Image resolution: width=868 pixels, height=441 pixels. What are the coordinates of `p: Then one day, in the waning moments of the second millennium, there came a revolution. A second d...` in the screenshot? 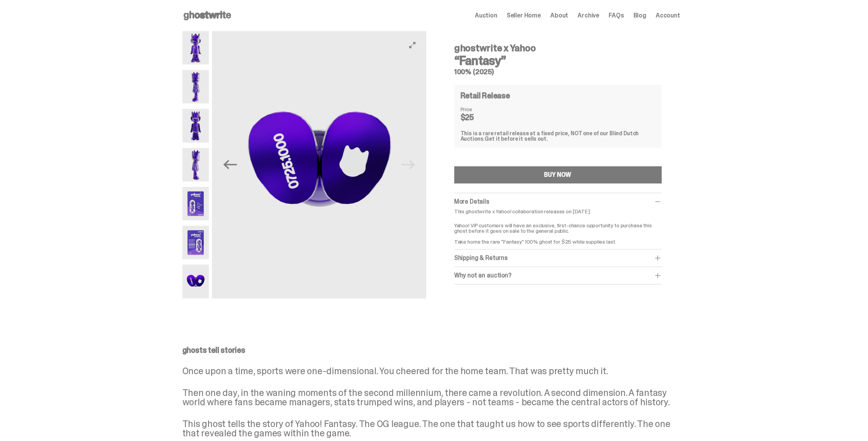 It's located at (432, 397).